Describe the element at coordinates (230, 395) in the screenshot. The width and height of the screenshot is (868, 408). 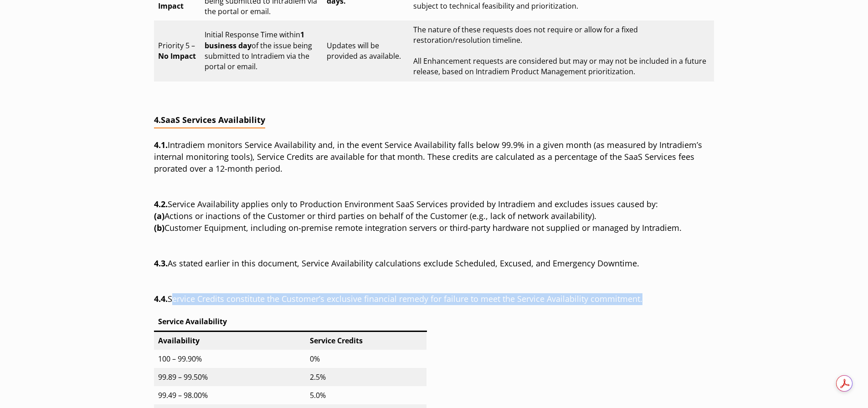
I see `td: 99.49 – 98.00%` at that location.